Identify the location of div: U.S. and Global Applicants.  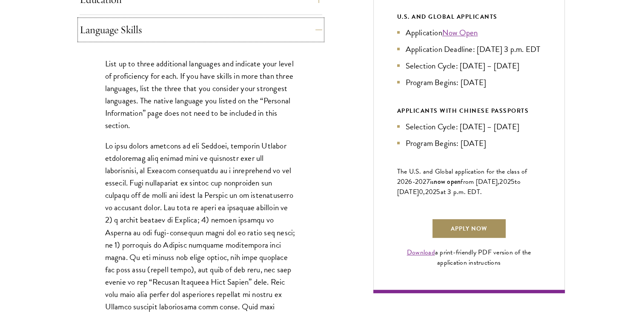
(469, 16).